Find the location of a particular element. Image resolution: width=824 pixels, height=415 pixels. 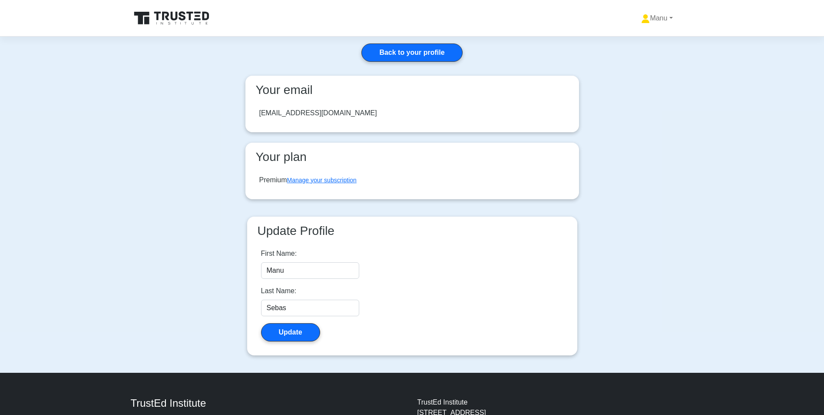

button: Update is located at coordinates (291, 332).